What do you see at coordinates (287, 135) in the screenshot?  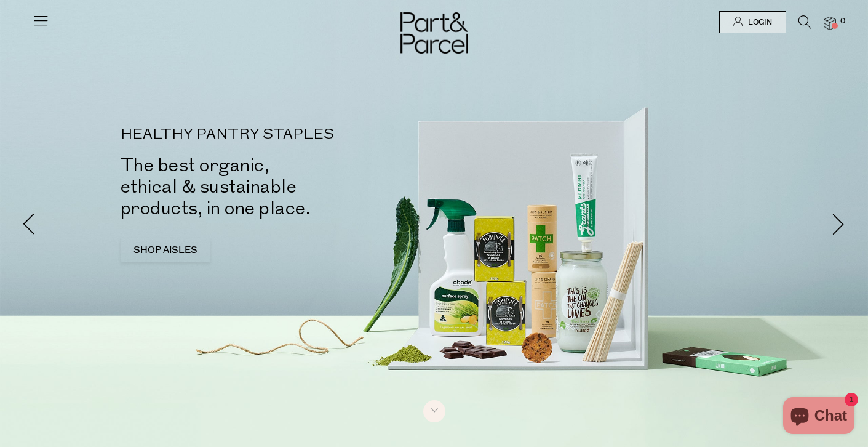 I see `p: HEALTHY PANTRY STAPLES` at bounding box center [287, 135].